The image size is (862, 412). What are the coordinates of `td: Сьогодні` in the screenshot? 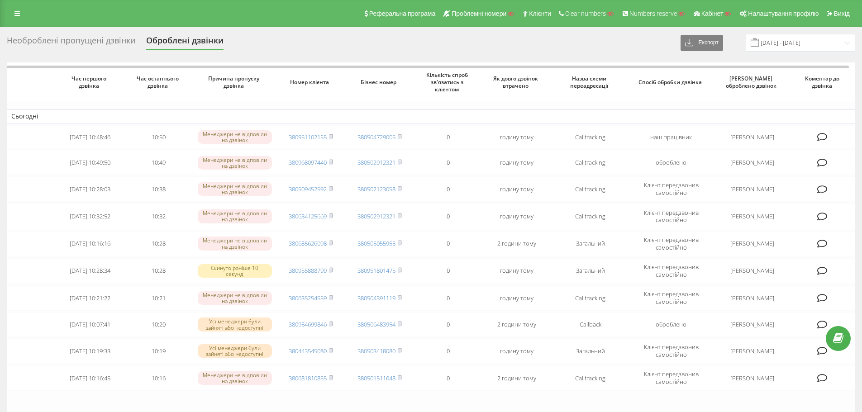 It's located at (431, 116).